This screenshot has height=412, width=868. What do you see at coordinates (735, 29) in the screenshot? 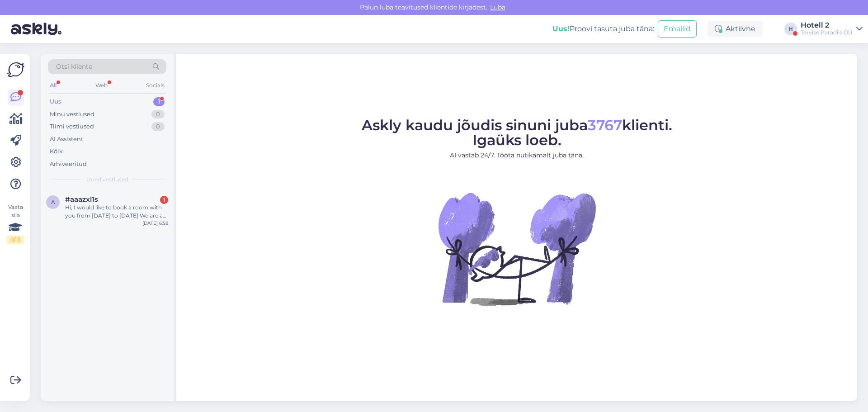
I see `div: Aktiivne` at bounding box center [735, 29].